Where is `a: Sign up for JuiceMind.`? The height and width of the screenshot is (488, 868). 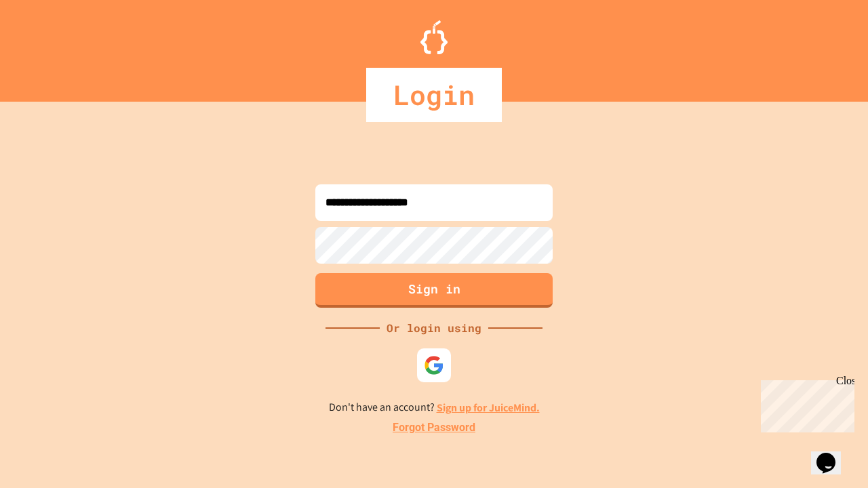 a: Sign up for JuiceMind. is located at coordinates (488, 408).